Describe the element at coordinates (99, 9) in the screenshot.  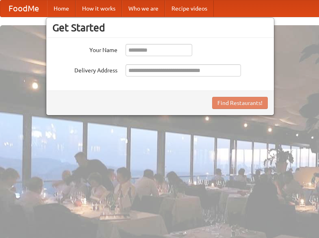
I see `a: How it works` at that location.